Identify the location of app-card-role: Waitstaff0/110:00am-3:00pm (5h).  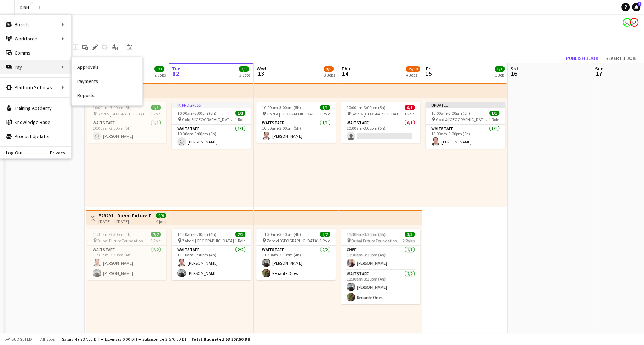
(380, 131).